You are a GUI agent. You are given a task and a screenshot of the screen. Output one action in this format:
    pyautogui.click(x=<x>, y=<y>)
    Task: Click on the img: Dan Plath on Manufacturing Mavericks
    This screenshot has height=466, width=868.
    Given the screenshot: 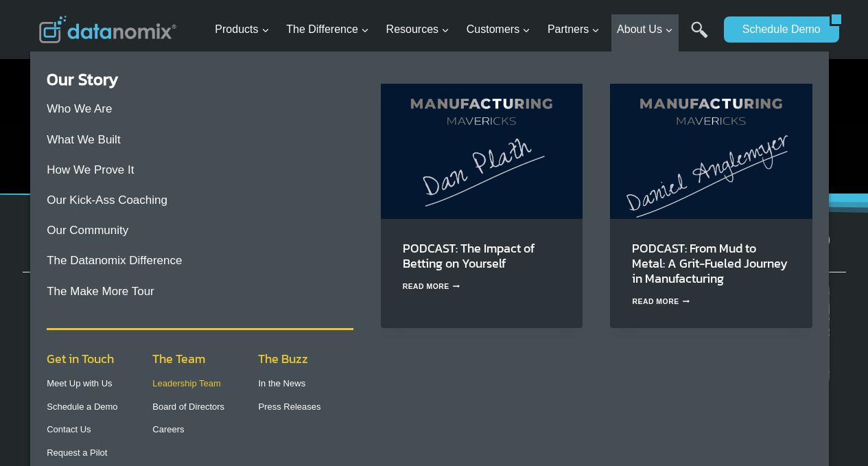 What is the action you would take?
    pyautogui.click(x=481, y=151)
    